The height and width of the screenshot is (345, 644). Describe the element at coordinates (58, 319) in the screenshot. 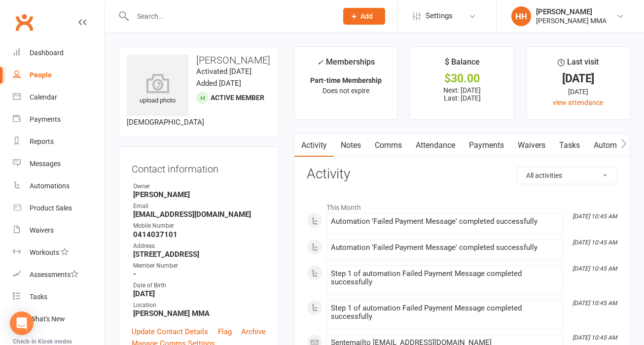

I see `a: What's New` at that location.